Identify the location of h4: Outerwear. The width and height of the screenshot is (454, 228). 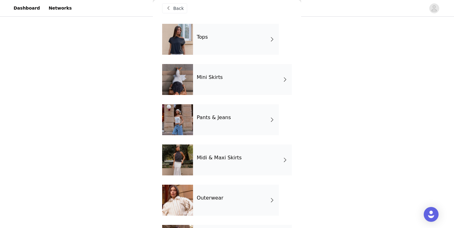
(210, 198).